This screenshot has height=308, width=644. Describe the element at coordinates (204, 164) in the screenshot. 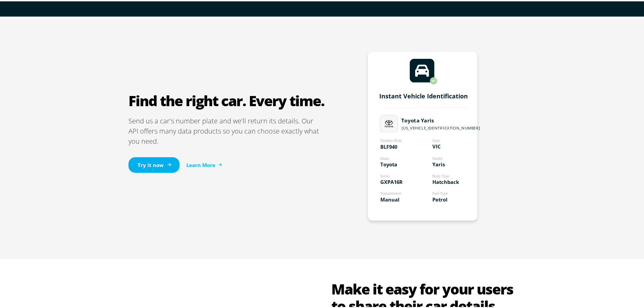

I see `a: Learn More` at that location.